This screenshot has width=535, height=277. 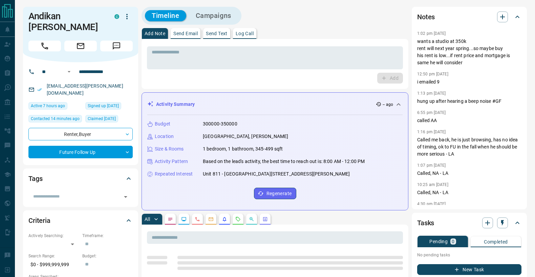 What do you see at coordinates (48, 106) in the screenshot?
I see `span: Active 7 hours ago` at bounding box center [48, 106].